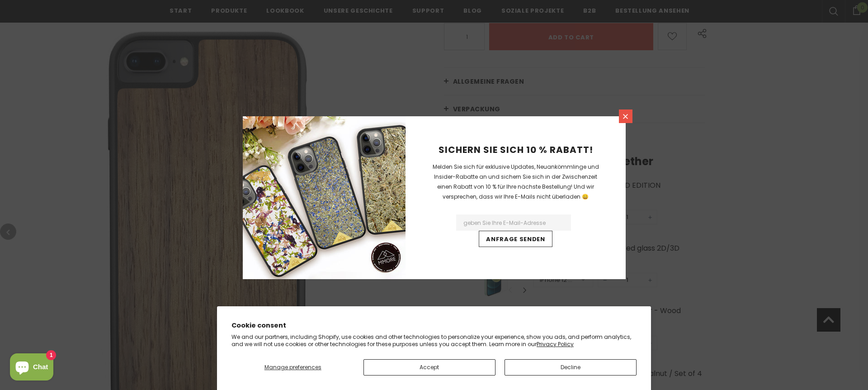 The image size is (868, 390). Describe the element at coordinates (434, 340) in the screenshot. I see `p: We and our partners, including Shopify, use cookies and other technologies to personalize your ex...` at that location.